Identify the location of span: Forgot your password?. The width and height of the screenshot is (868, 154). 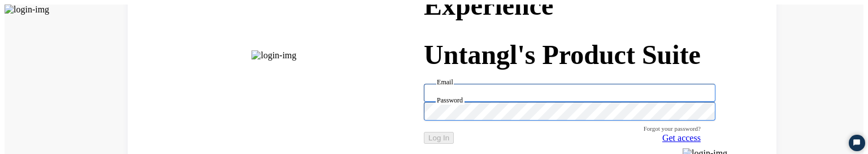
(671, 126).